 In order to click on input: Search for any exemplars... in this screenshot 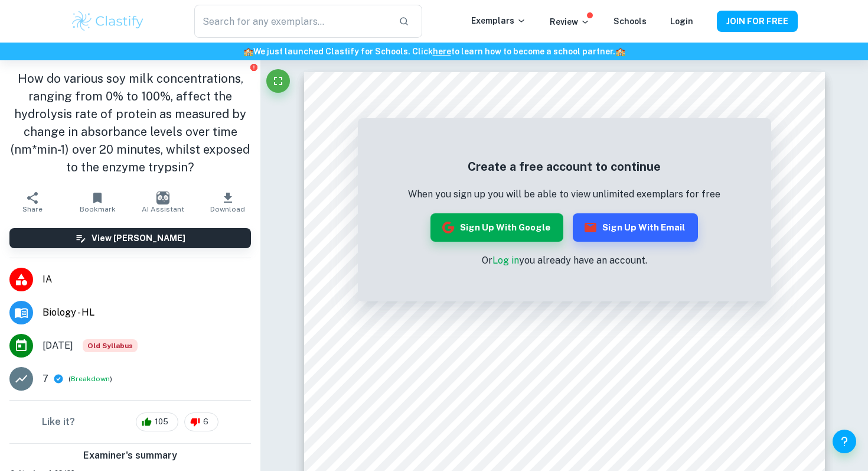, I will do `click(292, 22)`.